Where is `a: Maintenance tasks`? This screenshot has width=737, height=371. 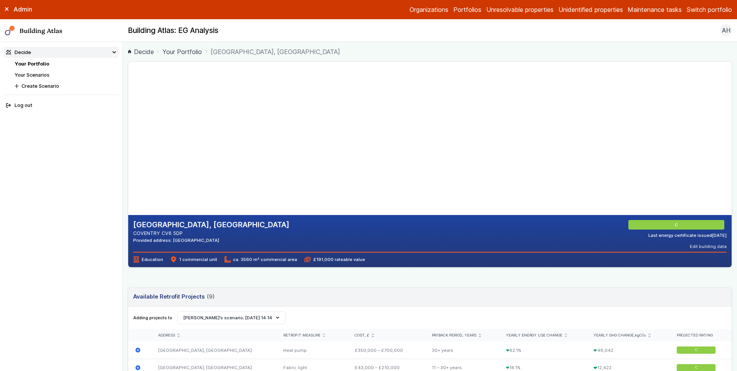 a: Maintenance tasks is located at coordinates (654, 10).